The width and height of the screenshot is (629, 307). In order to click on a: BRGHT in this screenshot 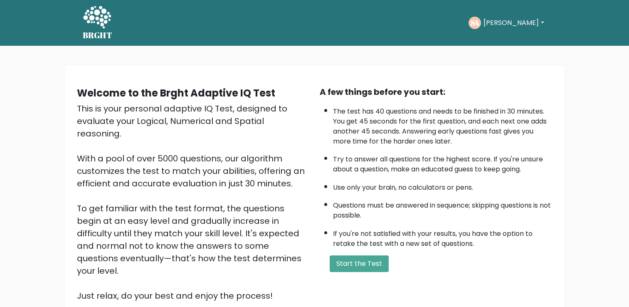, I will do `click(98, 23)`.